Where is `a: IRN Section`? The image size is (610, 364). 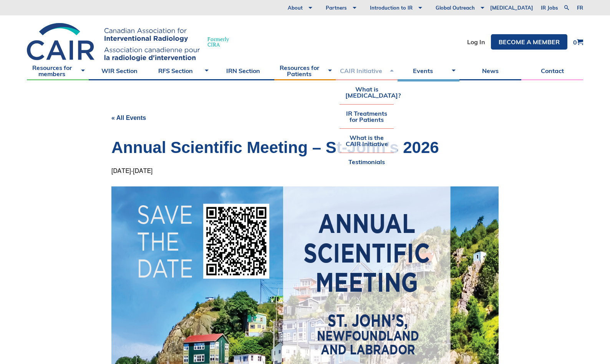
a: IRN Section is located at coordinates (244, 70).